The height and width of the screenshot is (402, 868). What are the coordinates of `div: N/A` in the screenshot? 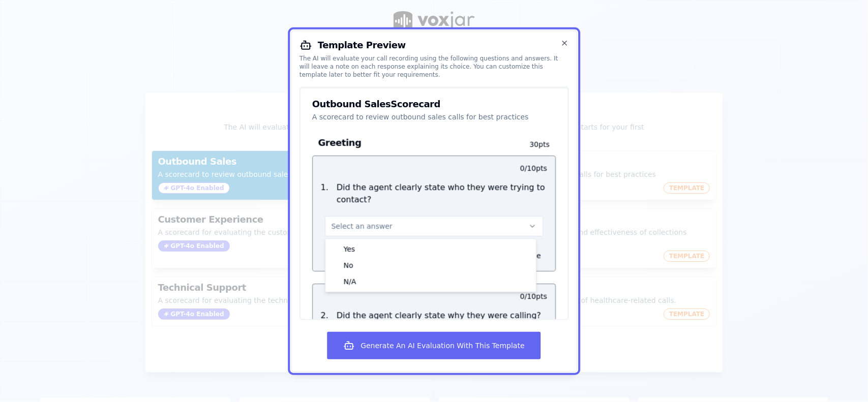 It's located at (430, 282).